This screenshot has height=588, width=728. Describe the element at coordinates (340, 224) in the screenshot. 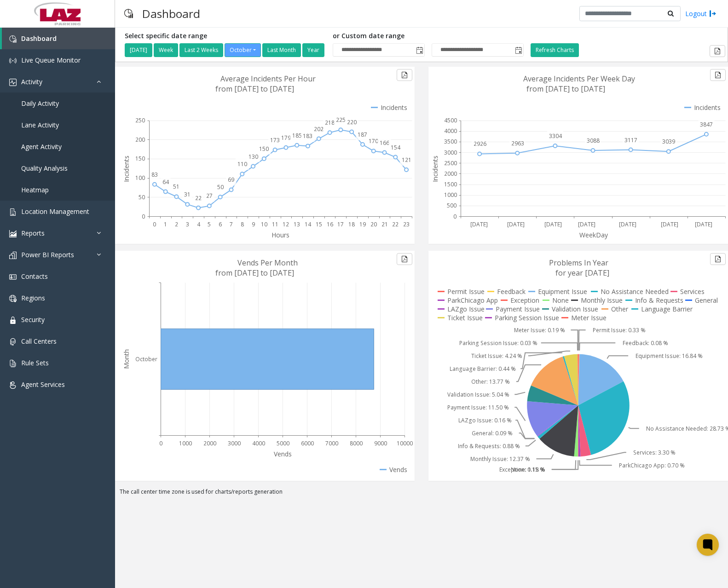

I see `text: 17` at that location.